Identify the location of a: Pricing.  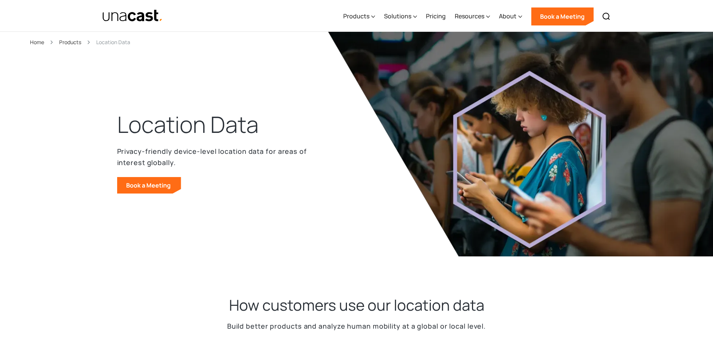
(436, 16).